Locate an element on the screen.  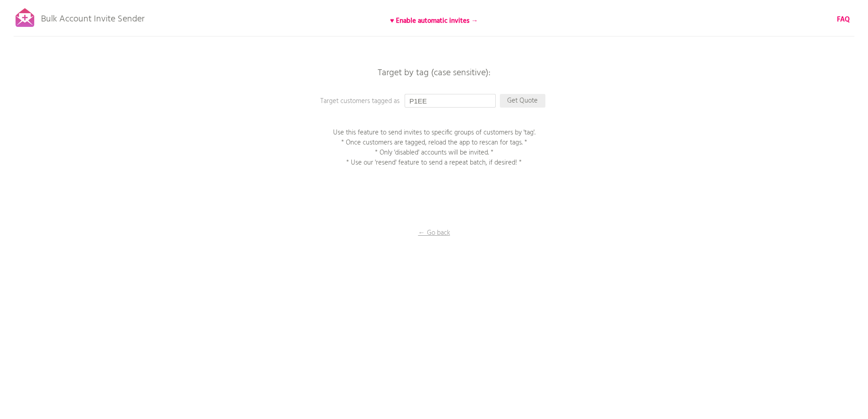
p: Use this feature to send invites to specific groups of customers by 'tag'. * Once customers are t... is located at coordinates (434, 148).